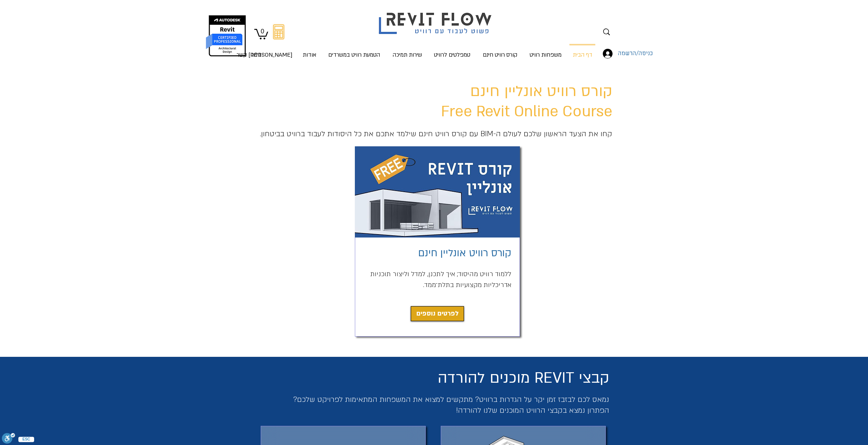  What do you see at coordinates (407, 51) in the screenshot?
I see `a: שירות תמיכה` at bounding box center [407, 51].